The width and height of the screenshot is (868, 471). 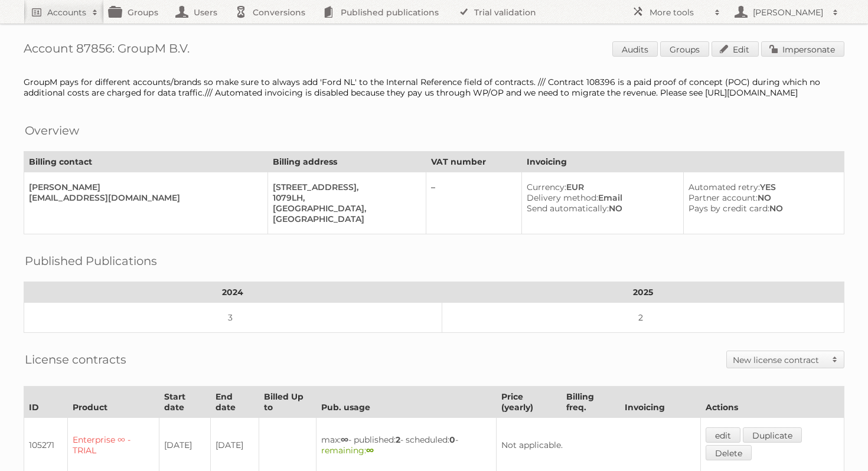 I want to click on div: YES, so click(x=761, y=187).